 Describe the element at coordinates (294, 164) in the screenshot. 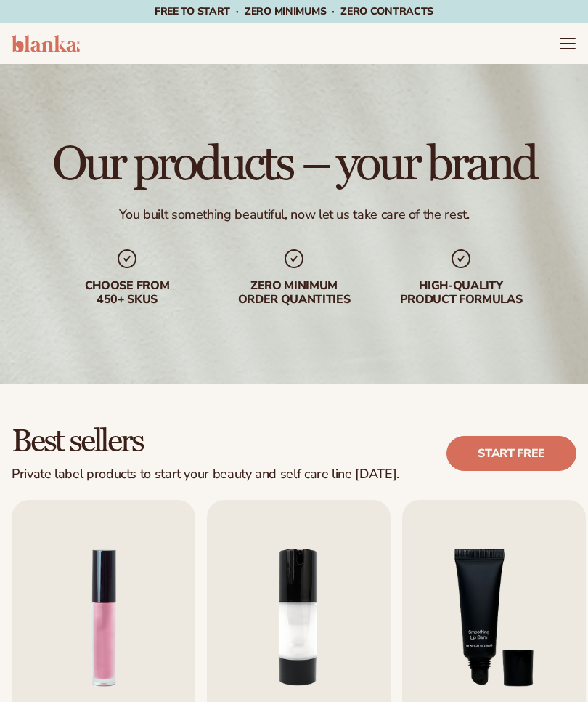

I see `h1: Our products – your brand` at that location.